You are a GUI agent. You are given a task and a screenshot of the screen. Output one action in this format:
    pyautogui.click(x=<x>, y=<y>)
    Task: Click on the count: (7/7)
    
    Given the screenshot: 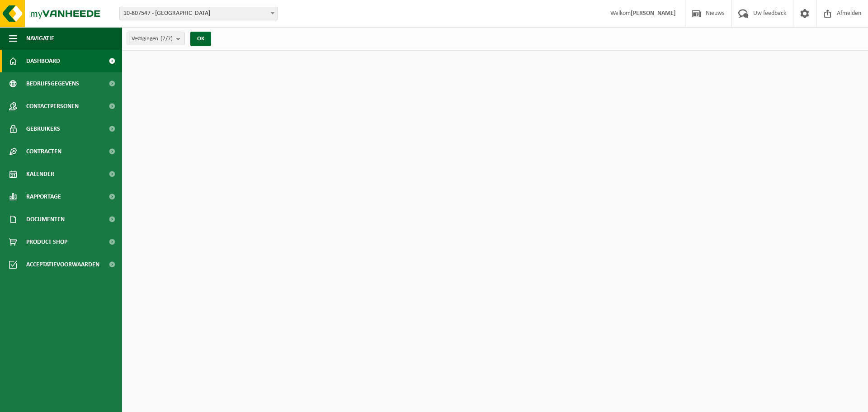 What is the action you would take?
    pyautogui.click(x=166, y=39)
    